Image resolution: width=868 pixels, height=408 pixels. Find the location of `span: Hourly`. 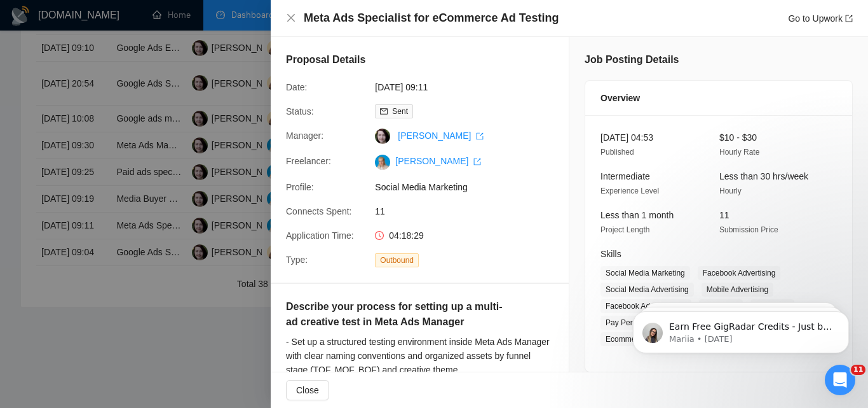

span: Hourly is located at coordinates (730, 191).